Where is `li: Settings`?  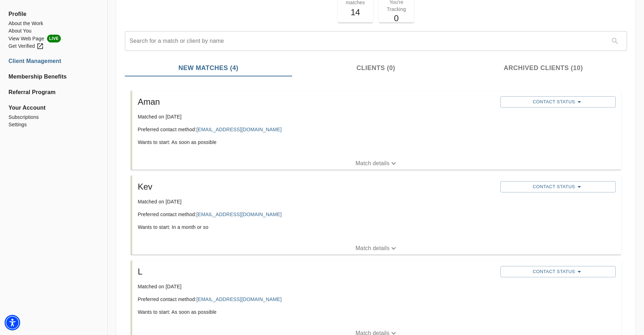
li: Settings is located at coordinates (54, 124).